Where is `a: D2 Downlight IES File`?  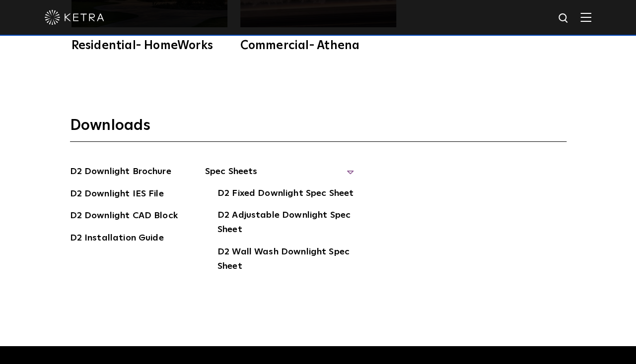
a: D2 Downlight IES File is located at coordinates (117, 195).